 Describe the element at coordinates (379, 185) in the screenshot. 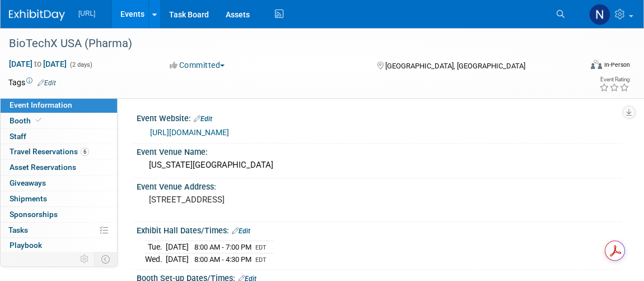

I see `div: Event Venue Address:` at that location.